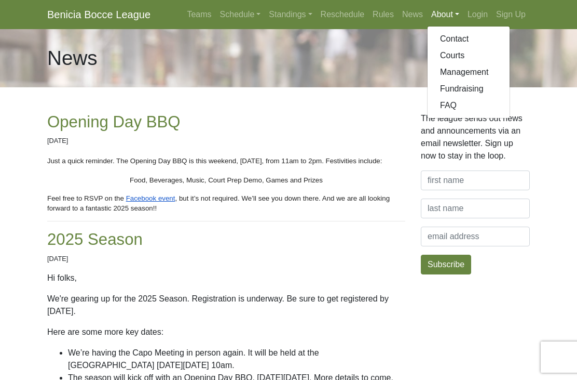 The height and width of the screenshot is (380, 577). What do you see at coordinates (445, 15) in the screenshot?
I see `a: About` at bounding box center [445, 15].